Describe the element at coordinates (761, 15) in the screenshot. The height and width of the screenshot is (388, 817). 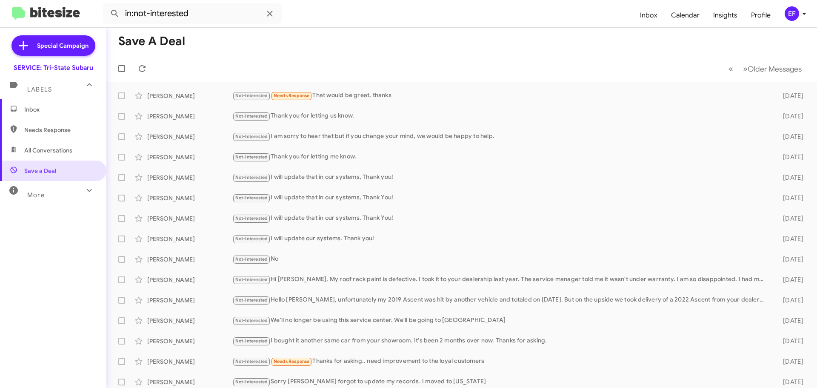
I see `a: Profile` at that location.